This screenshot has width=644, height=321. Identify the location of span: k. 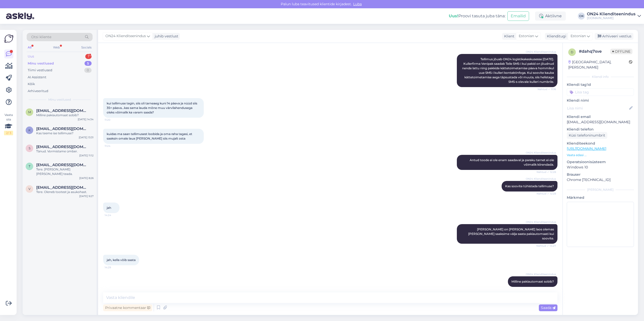
(29, 130).